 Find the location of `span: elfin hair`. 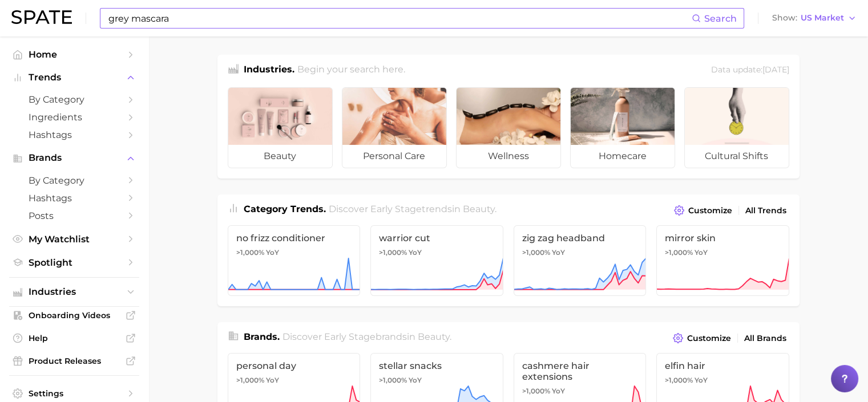

span: elfin hair is located at coordinates (723, 366).